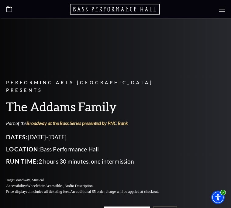 The image size is (231, 208). I want to click on img: Accessibility menu is on, so click(223, 193).